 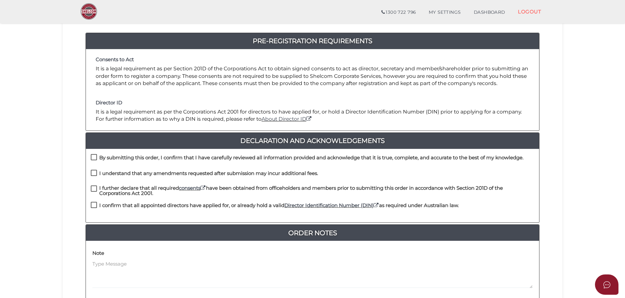 What do you see at coordinates (313, 141) in the screenshot?
I see `a: Declaration And Acknowledgements` at bounding box center [313, 141].